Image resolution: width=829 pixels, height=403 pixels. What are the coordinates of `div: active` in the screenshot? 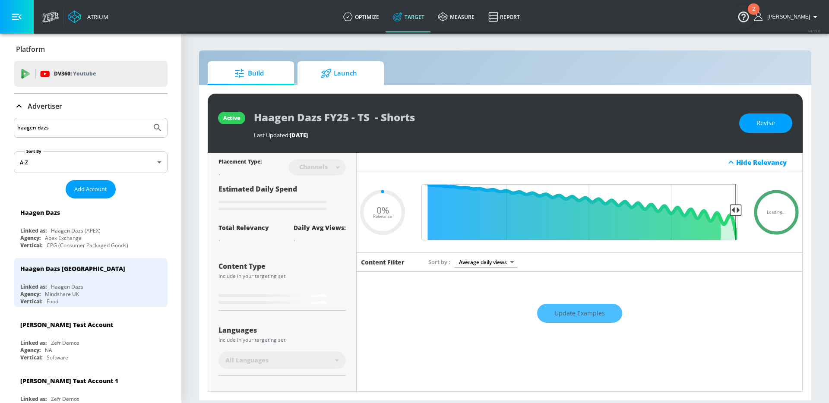 It's located at (232, 118).